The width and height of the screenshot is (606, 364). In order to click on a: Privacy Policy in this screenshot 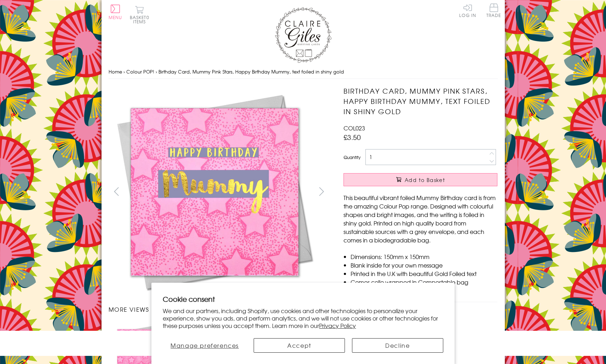, I will do `click(337, 326)`.